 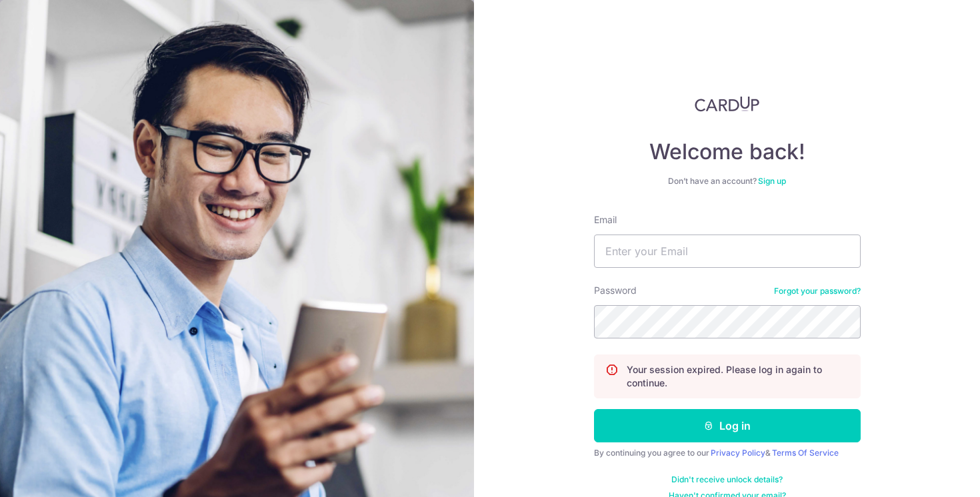 What do you see at coordinates (728, 426) in the screenshot?
I see `button: Log in` at bounding box center [728, 426].